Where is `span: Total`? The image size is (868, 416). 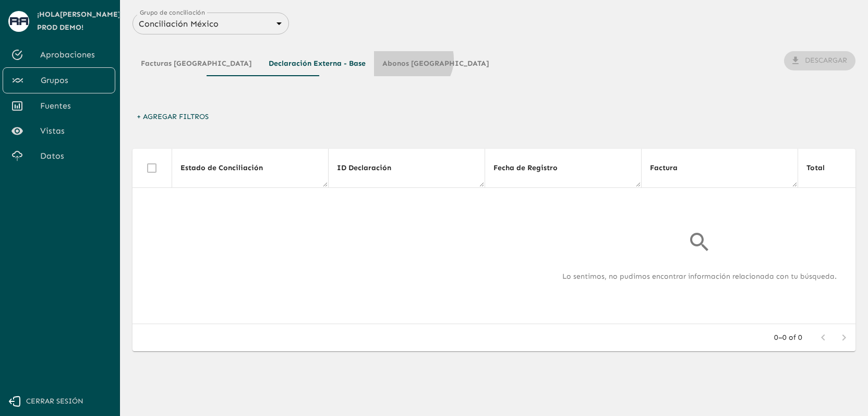 span: Total is located at coordinates (822, 168).